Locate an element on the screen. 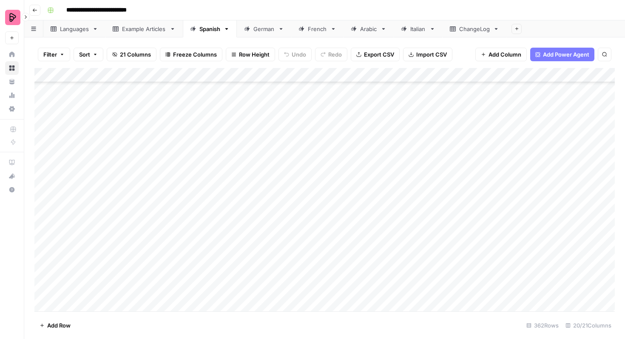 The image size is (625, 339). button: Row Height is located at coordinates (250, 54).